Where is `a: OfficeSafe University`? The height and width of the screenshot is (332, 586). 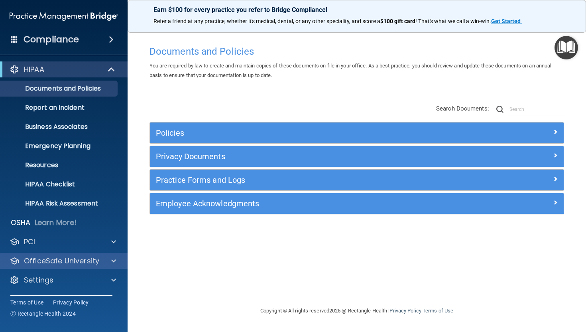
a: OfficeSafe University is located at coordinates (63, 261).